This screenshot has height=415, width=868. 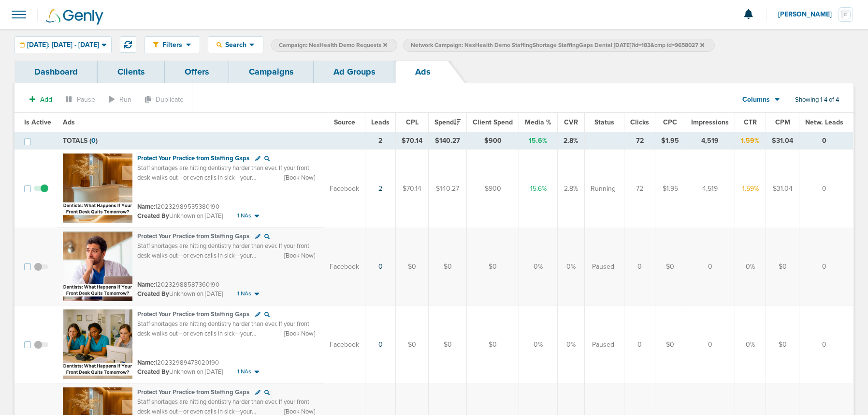 What do you see at coordinates (817, 100) in the screenshot?
I see `span: Showing 1-4 of 4` at bounding box center [817, 100].